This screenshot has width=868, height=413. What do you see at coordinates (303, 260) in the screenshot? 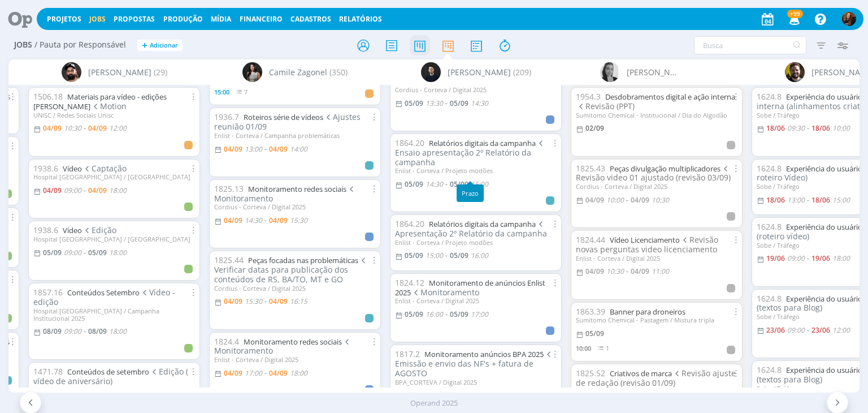
I see `a: Peças focadas nas problemáticas` at bounding box center [303, 260].